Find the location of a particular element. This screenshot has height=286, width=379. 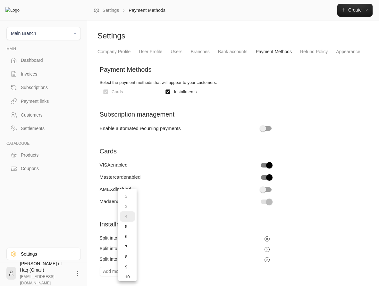

li: 10 is located at coordinates (127, 277).